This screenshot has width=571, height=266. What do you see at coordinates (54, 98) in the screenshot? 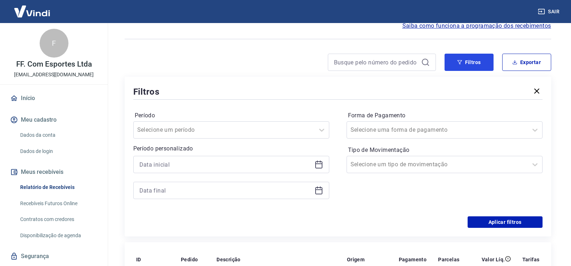
I see `a: Início` at bounding box center [54, 98].